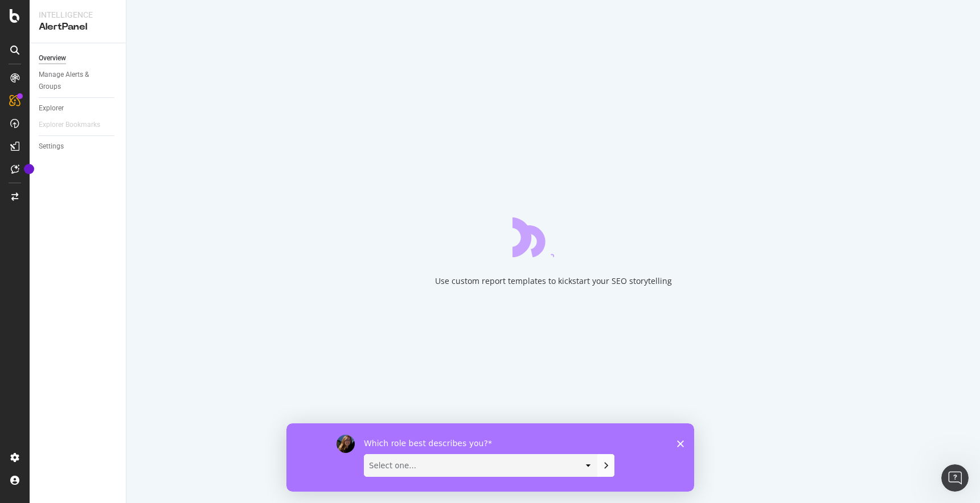 The image size is (980, 503). Describe the element at coordinates (78, 108) in the screenshot. I see `a: Explorer` at that location.